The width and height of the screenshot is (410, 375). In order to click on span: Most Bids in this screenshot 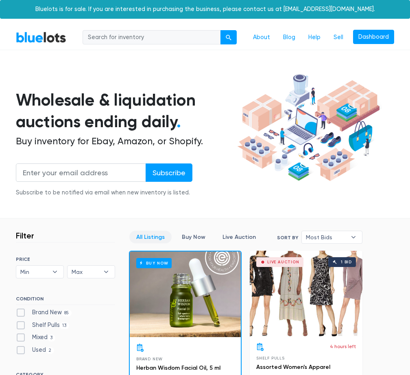, I will do `click(327, 237)`.